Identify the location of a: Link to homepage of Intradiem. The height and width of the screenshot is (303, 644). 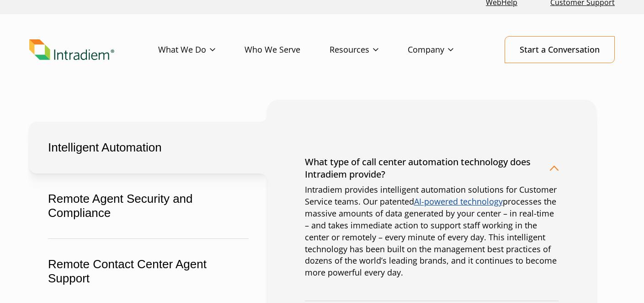
(94, 50).